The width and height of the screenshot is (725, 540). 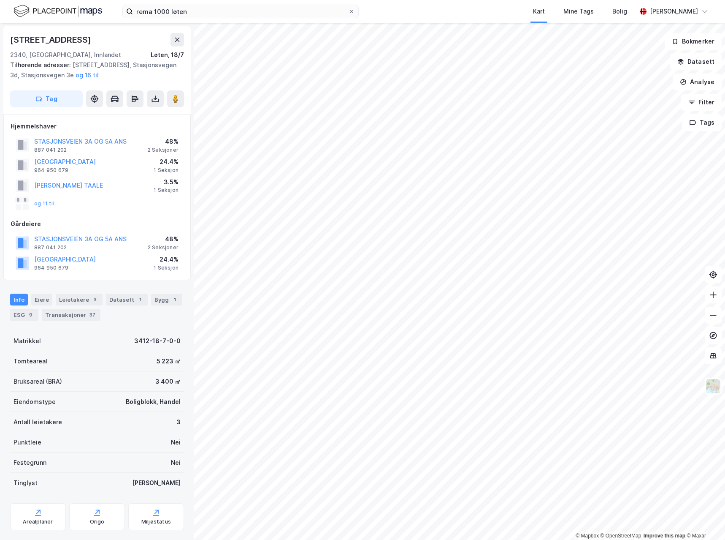 What do you see at coordinates (167, 299) in the screenshot?
I see `div: Bygg` at bounding box center [167, 299].